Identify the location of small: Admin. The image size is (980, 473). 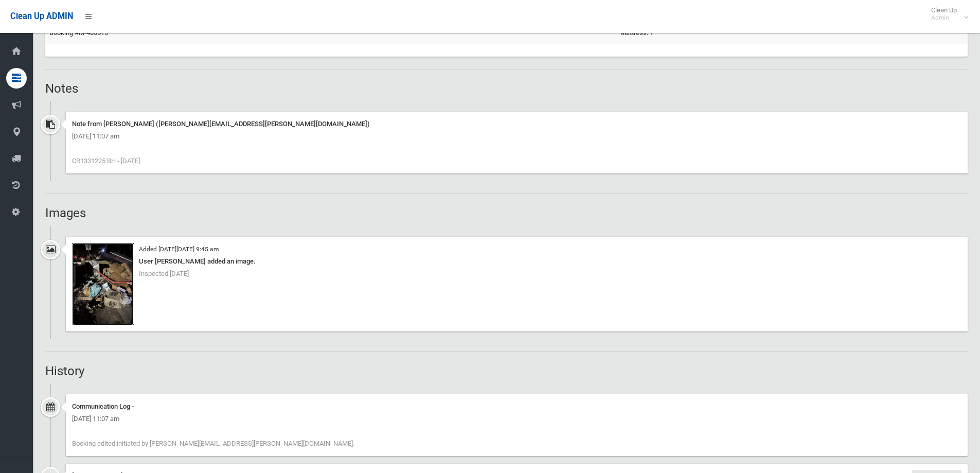
(944, 17).